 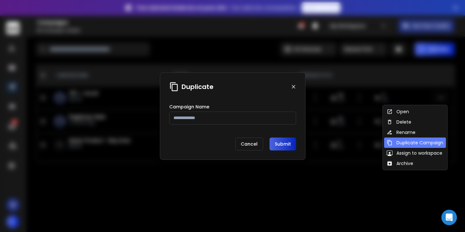 What do you see at coordinates (249, 144) in the screenshot?
I see `p: Cancel` at bounding box center [249, 144].